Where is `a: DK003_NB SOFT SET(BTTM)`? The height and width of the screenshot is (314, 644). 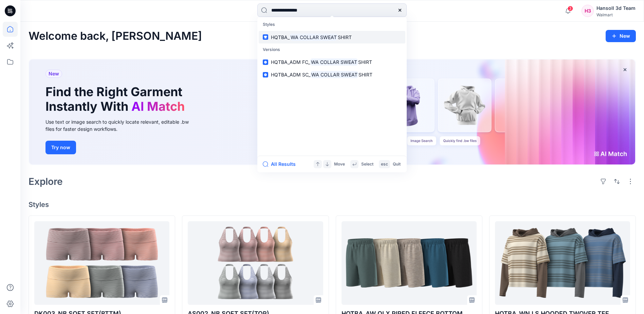
a: DK003_NB SOFT SET(BTTM) is located at coordinates (102, 263).